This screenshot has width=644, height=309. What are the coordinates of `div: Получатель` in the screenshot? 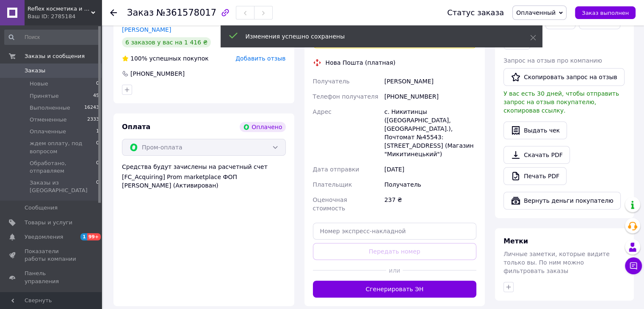 It's located at (430, 185).